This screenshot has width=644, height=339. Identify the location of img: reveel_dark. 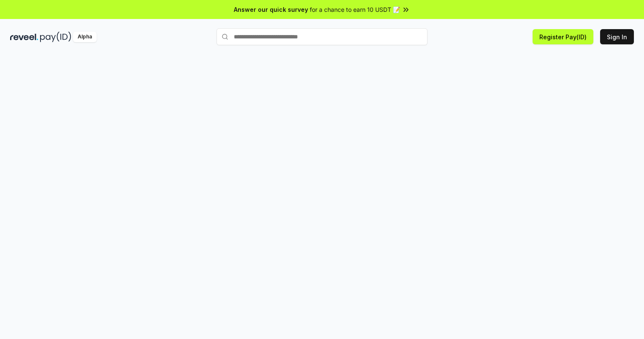
(24, 37).